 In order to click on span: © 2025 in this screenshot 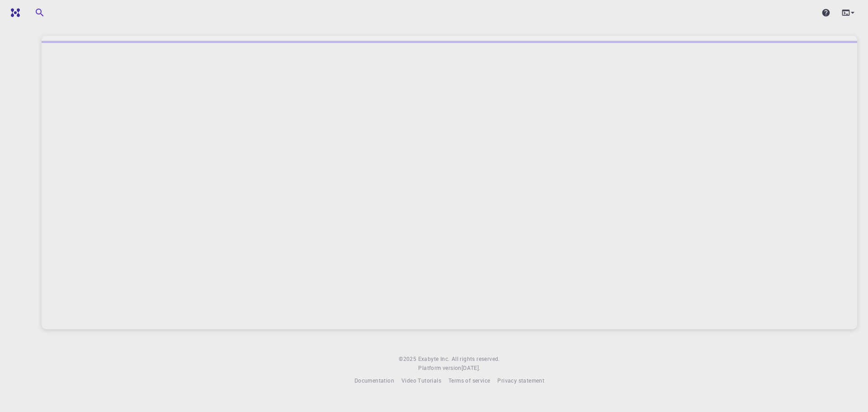, I will do `click(408, 359)`.